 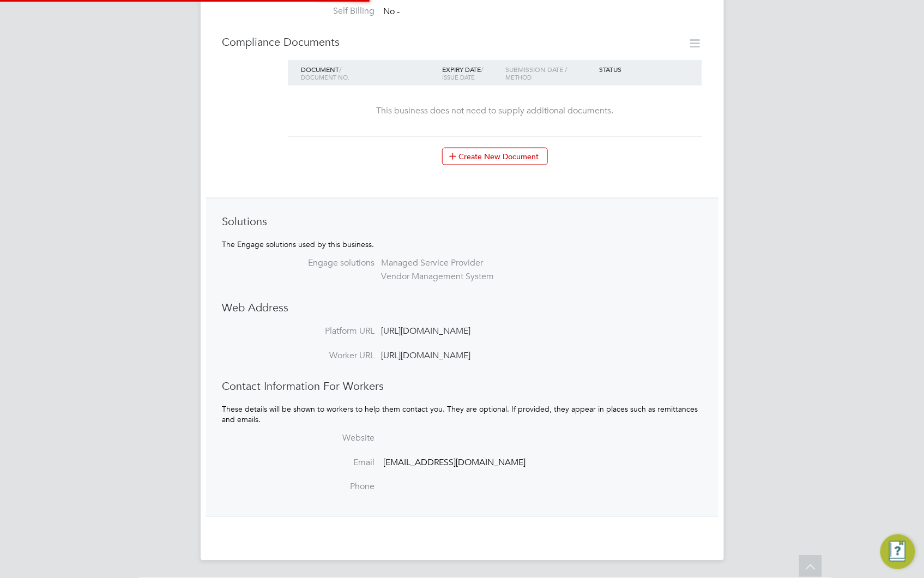 I want to click on label: Worker URL, so click(x=320, y=356).